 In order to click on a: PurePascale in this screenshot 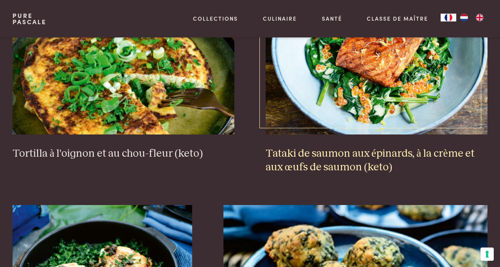, I will do `click(29, 19)`.